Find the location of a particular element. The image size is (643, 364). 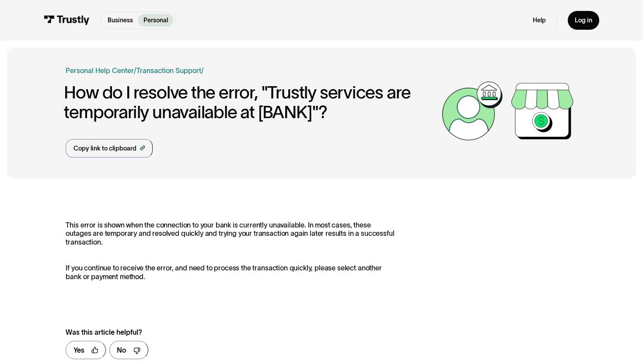

img: Trustly Logo is located at coordinates (67, 21).